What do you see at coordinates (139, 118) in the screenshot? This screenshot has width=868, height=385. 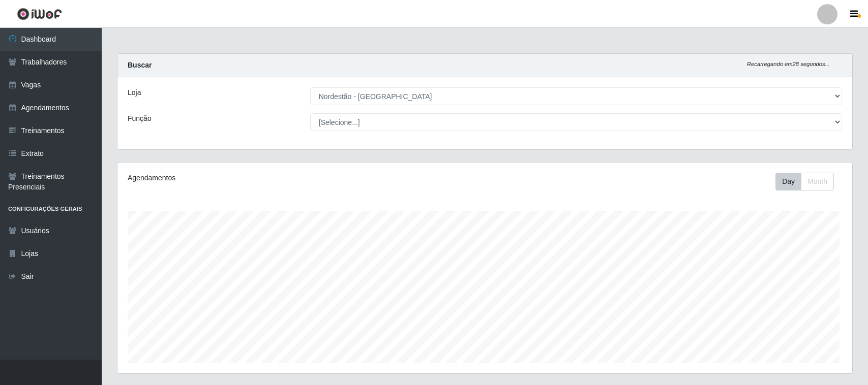 I see `label: Função` at bounding box center [139, 118].